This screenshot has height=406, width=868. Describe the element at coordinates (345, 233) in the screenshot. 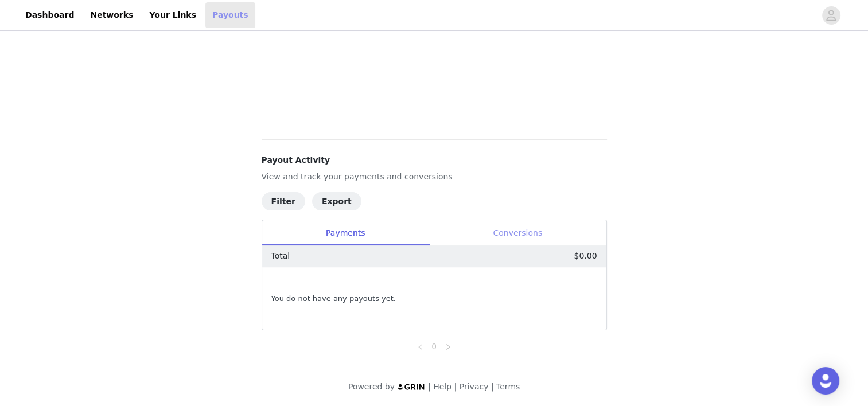

I see `div: Payments` at that location.